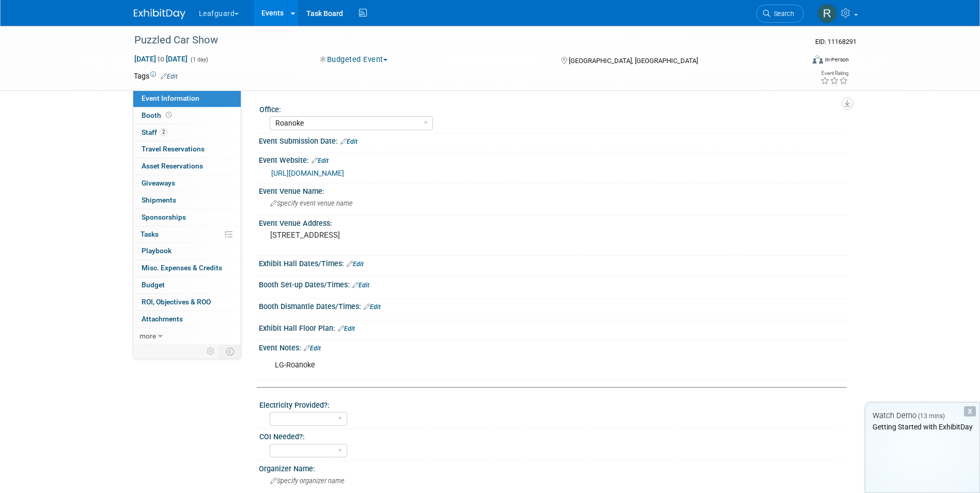  I want to click on img: ExhibitDay, so click(159, 14).